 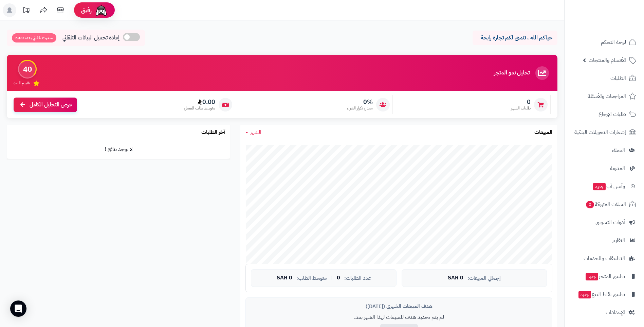 I want to click on a: السلات المتروكة0, so click(x=604, y=204).